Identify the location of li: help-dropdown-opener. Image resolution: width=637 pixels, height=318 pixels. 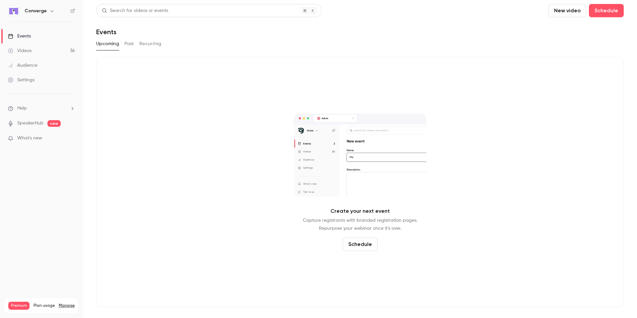
(41, 108).